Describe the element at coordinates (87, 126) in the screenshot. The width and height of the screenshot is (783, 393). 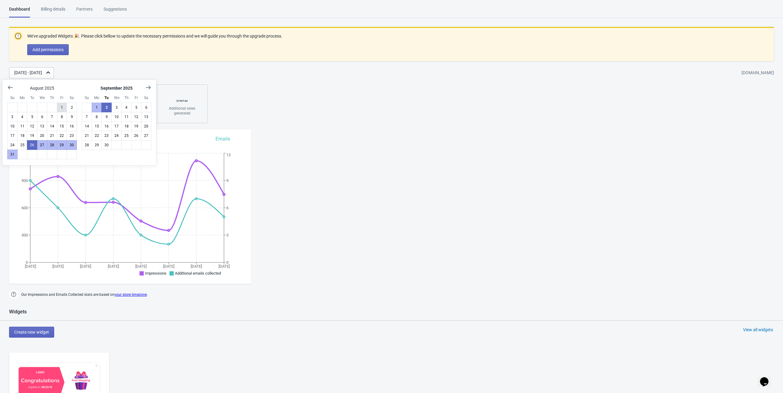
I see `button: September 14 2025` at that location.